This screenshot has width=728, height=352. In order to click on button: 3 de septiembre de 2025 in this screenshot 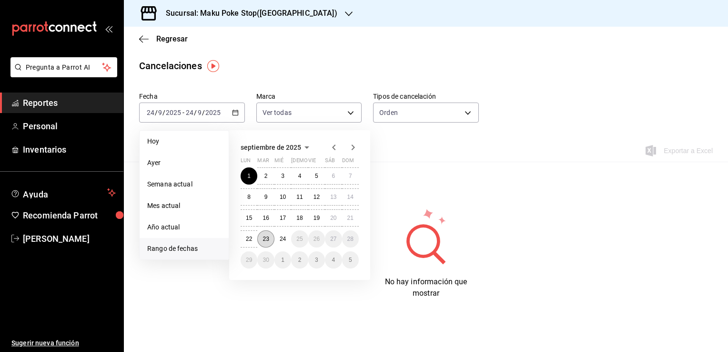, I will do `click(283, 176)`.